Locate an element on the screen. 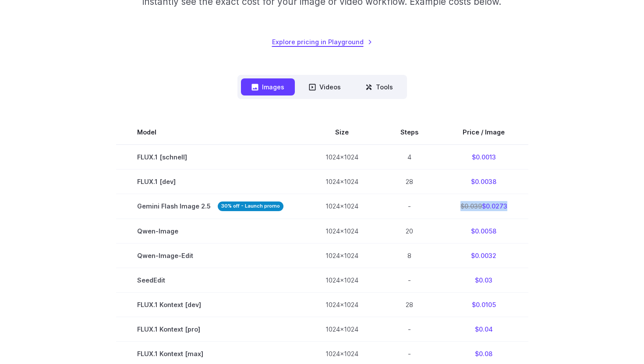 The width and height of the screenshot is (644, 364). s: $0.039 is located at coordinates (471, 206).